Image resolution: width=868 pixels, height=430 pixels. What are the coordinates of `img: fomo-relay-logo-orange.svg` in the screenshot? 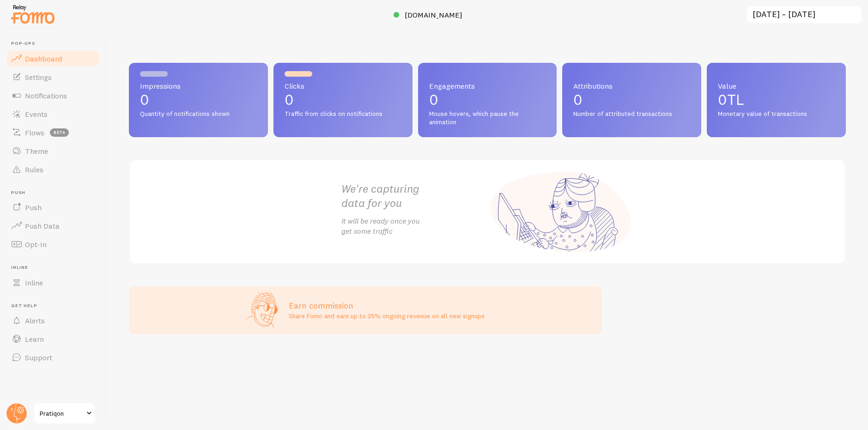 It's located at (33, 14).